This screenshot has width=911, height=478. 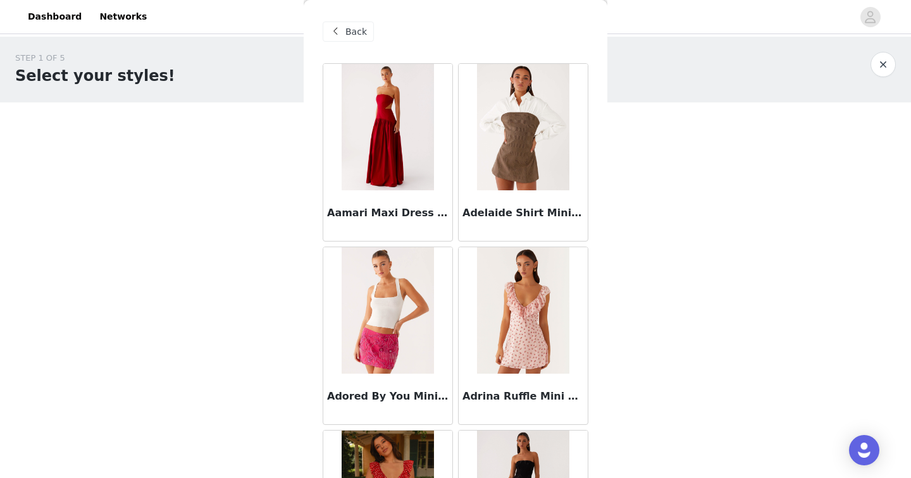 I want to click on a: Dashboard, so click(x=54, y=16).